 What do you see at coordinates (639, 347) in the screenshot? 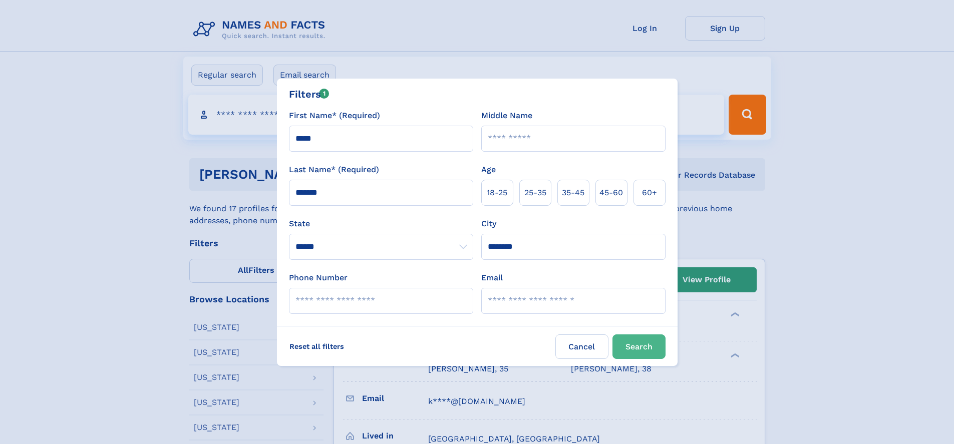
I see `button: Search` at bounding box center [639, 347].